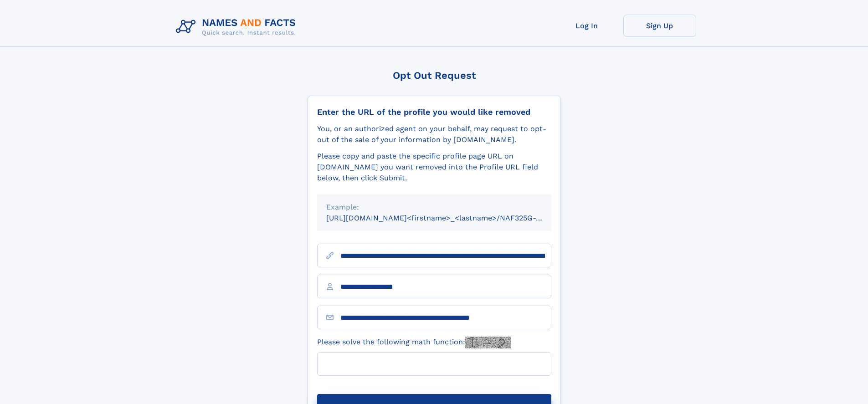 The width and height of the screenshot is (868, 404). Describe the element at coordinates (414, 343) in the screenshot. I see `label: Please solve the following math function:` at that location.